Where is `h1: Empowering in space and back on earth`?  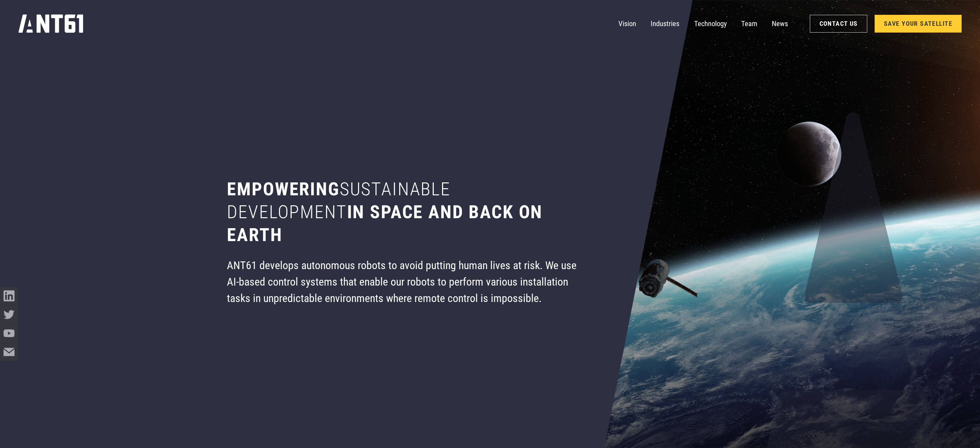
h1: Empowering in space and back on earth is located at coordinates (403, 213).